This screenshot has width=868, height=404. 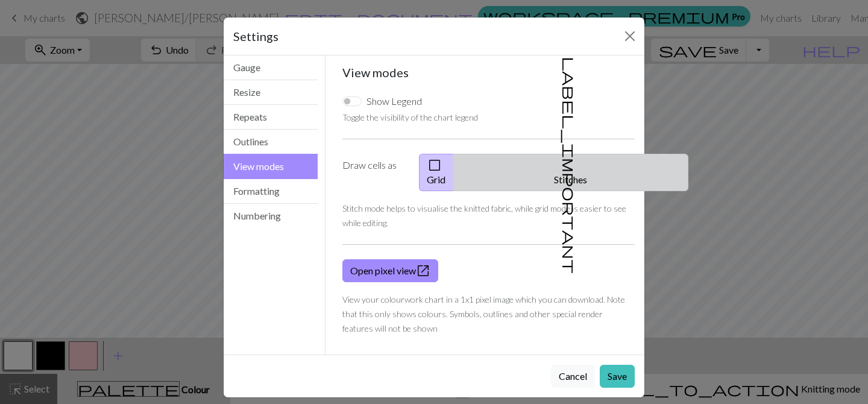 I want to click on button: Resize, so click(x=271, y=92).